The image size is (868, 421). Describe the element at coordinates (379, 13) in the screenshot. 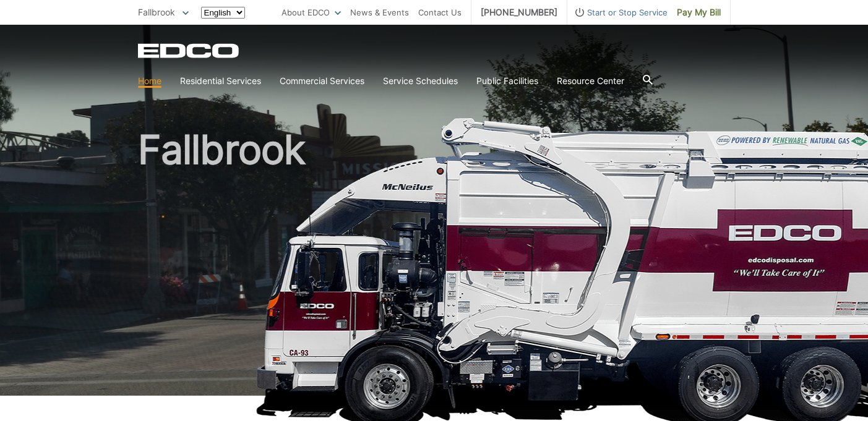

I see `a: News & Events` at that location.